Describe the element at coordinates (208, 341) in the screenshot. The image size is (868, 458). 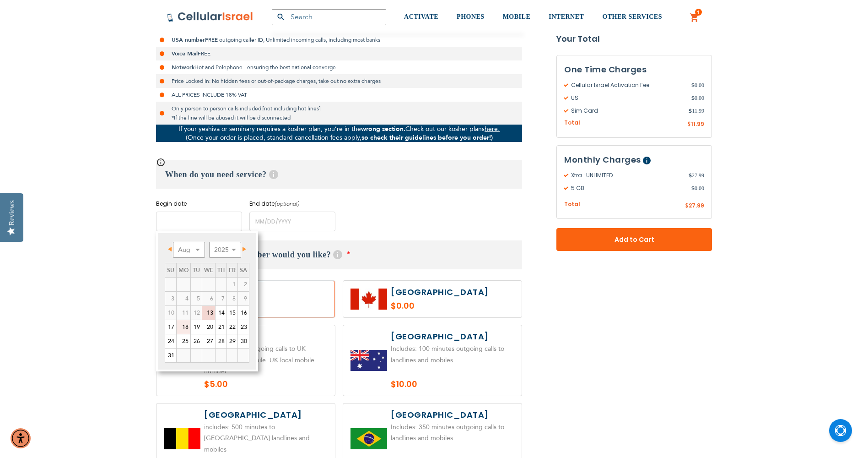
I see `a: 27` at that location.